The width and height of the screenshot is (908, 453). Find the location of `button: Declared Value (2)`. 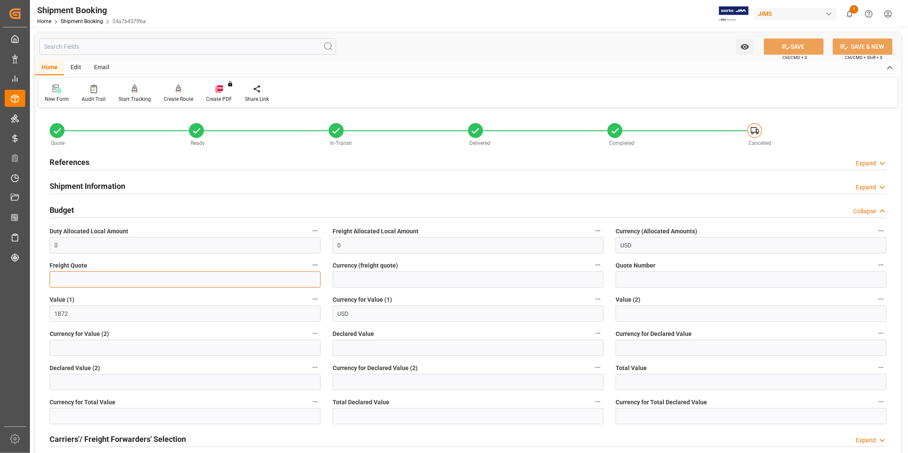

button: Declared Value (2) is located at coordinates (315, 368).